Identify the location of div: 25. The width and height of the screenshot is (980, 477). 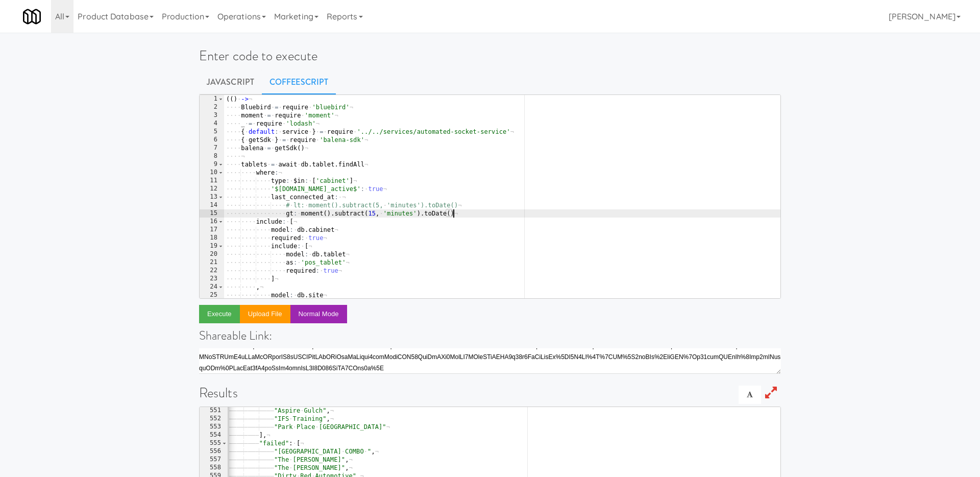
(212, 296).